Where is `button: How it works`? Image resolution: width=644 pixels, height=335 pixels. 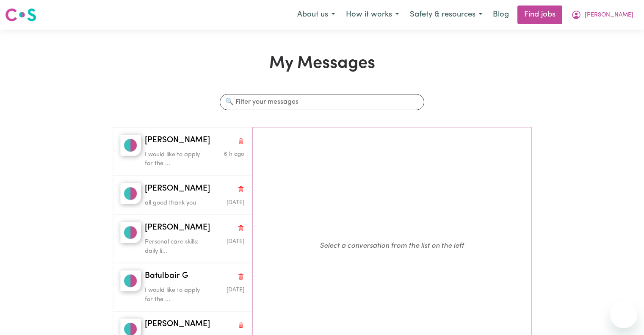
button: How it works is located at coordinates (372, 15).